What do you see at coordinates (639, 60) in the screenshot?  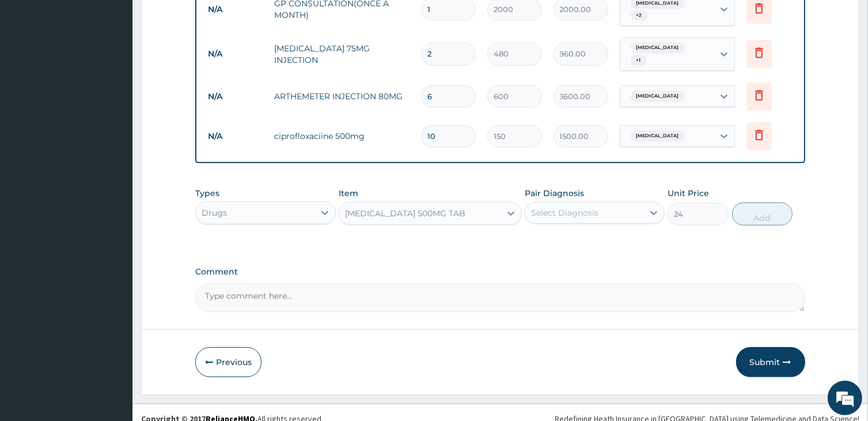 I see `span: + 1` at bounding box center [639, 60].